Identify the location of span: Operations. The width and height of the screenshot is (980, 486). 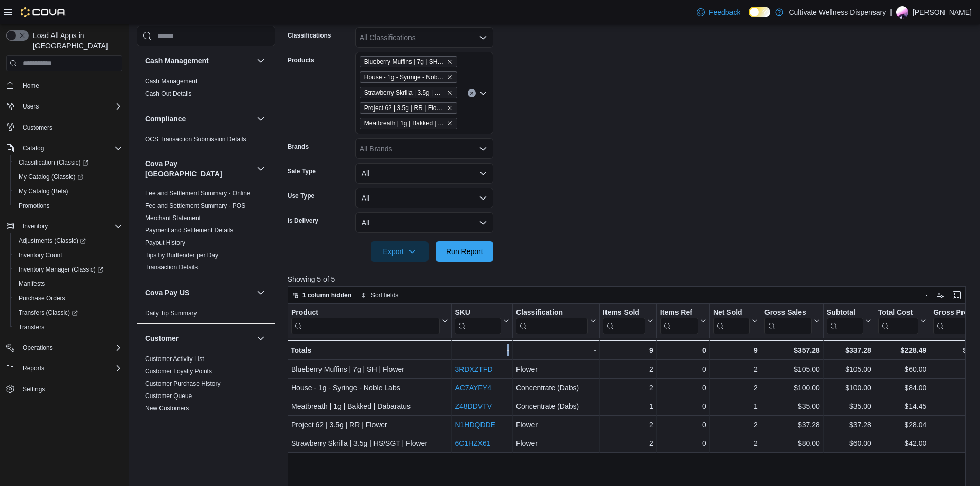
(37, 347).